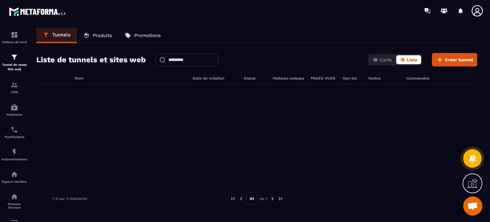 Image resolution: width=490 pixels, height=222 pixels. Describe the element at coordinates (38, 11) in the screenshot. I see `img: logo` at that location.